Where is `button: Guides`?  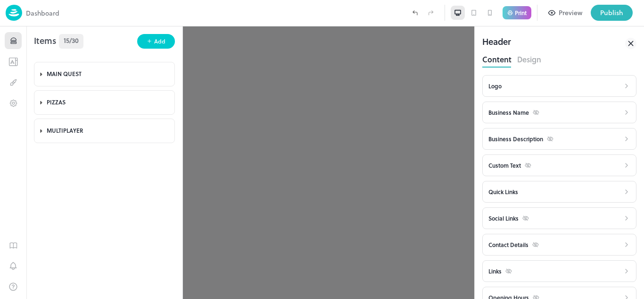
button: Guides is located at coordinates (13, 245).